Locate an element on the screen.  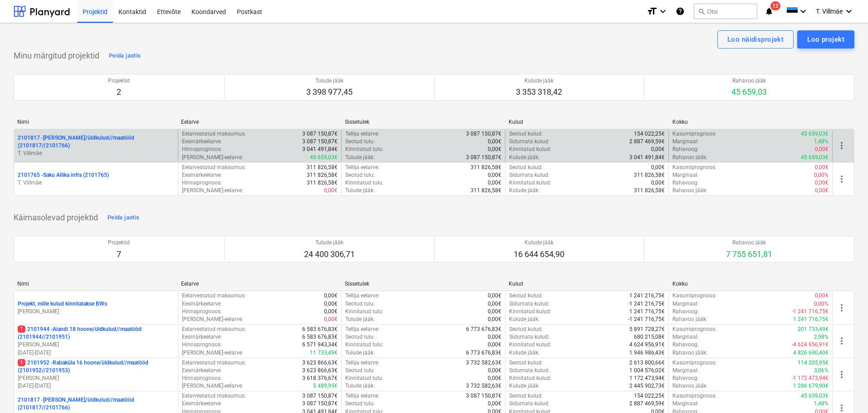
p: Seotud kulud : is located at coordinates (526, 363).